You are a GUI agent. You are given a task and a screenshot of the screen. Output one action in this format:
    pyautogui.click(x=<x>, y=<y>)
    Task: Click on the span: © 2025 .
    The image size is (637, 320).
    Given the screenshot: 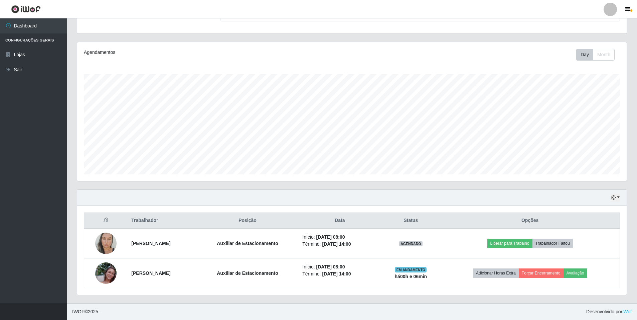 What is the action you would take?
    pyautogui.click(x=86, y=311)
    